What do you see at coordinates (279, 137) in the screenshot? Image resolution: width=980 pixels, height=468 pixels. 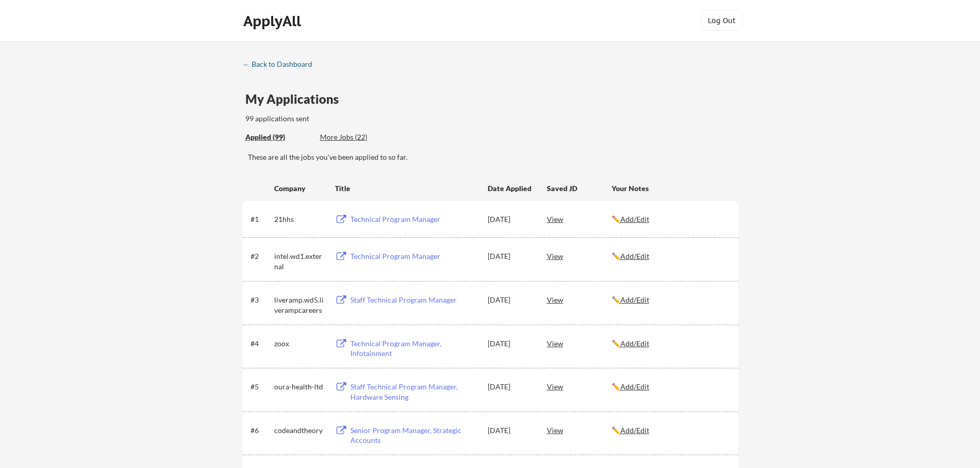 I see `div: Applied (99)` at bounding box center [279, 137].